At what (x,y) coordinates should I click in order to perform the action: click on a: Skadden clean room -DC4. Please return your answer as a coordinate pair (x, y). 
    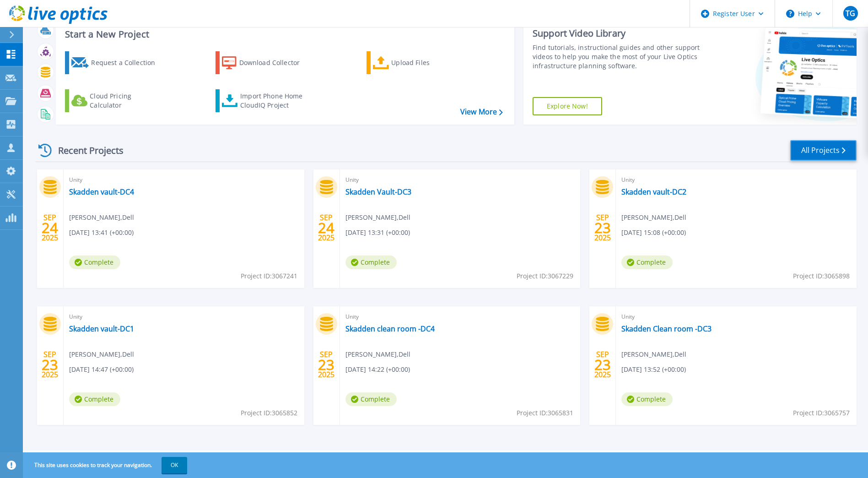
    Looking at the image, I should click on (390, 328).